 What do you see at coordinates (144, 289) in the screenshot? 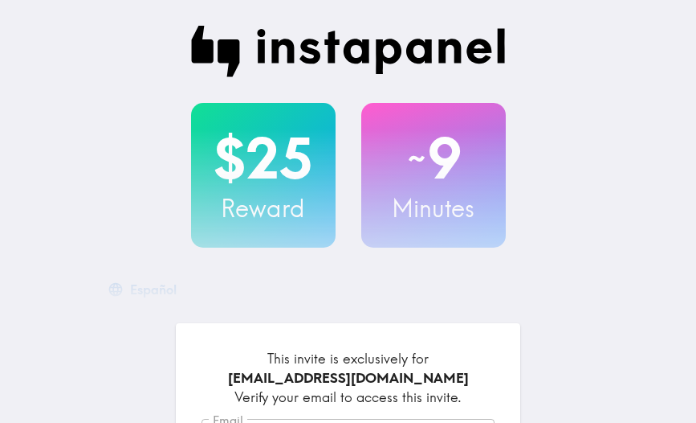
I see `button: Español` at bounding box center [144, 289].